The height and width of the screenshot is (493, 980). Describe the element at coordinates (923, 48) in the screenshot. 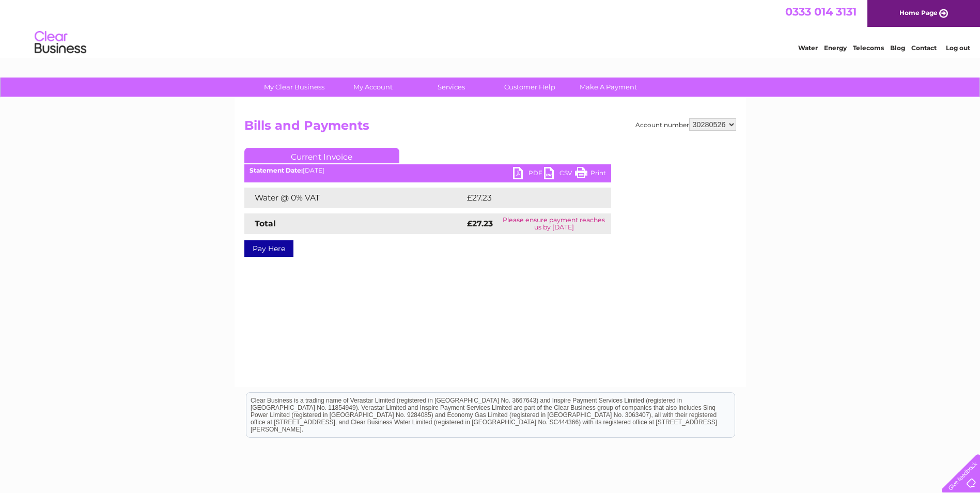

I see `a: Contact` at that location.